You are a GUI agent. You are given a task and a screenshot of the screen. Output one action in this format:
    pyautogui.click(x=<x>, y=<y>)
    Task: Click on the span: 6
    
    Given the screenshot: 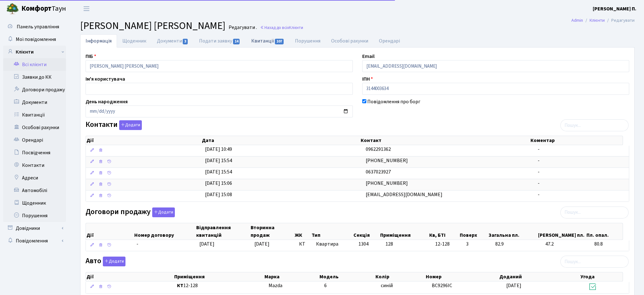 What is the action you would take?
    pyautogui.click(x=325, y=286)
    